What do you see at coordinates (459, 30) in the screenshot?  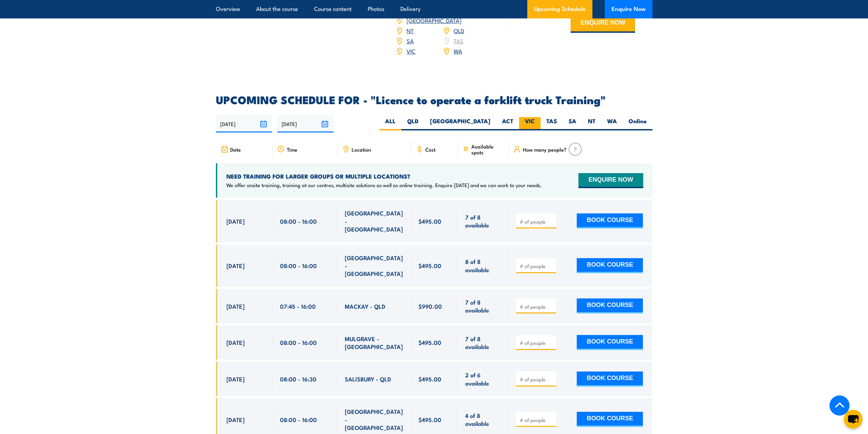 I see `a: QLD` at bounding box center [459, 30].